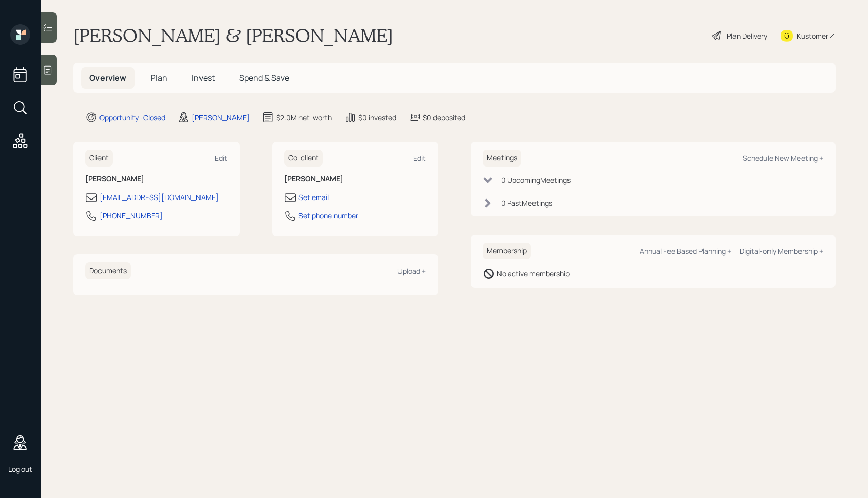 Image resolution: width=868 pixels, height=498 pixels. What do you see at coordinates (20, 468) in the screenshot?
I see `div: Log out` at bounding box center [20, 468].